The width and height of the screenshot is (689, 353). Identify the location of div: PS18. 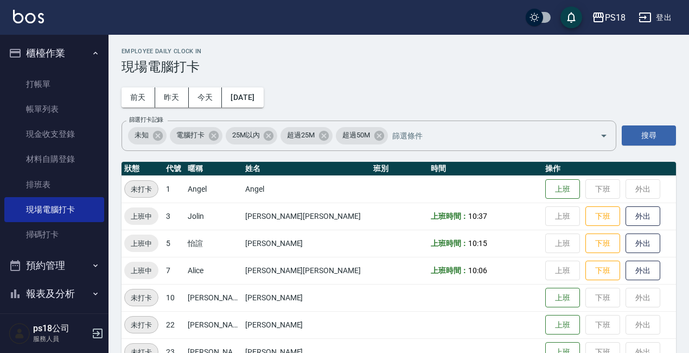
(615, 17).